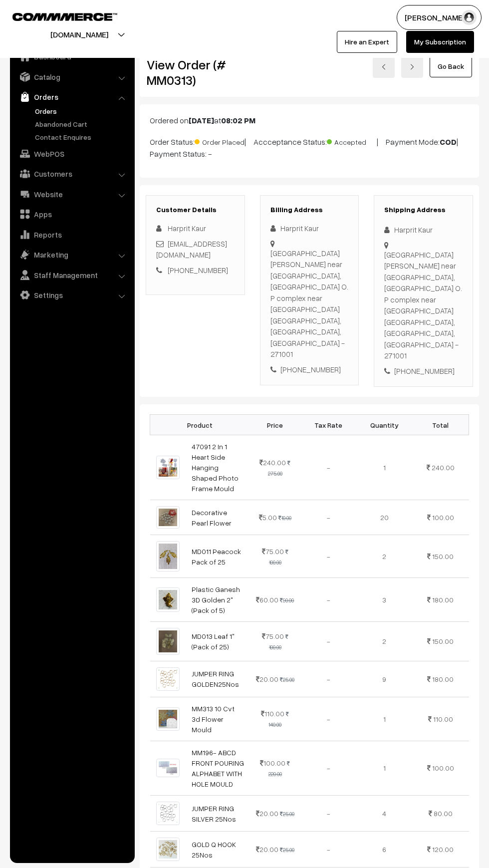  Describe the element at coordinates (352, 141) in the screenshot. I see `span: Accepted` at that location.